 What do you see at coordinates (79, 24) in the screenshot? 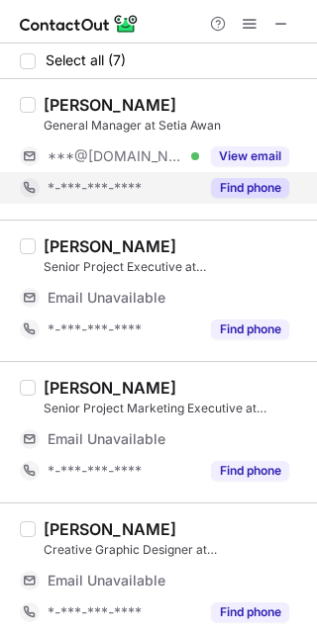
I see `img: ContactOut v5.3.10` at bounding box center [79, 24].